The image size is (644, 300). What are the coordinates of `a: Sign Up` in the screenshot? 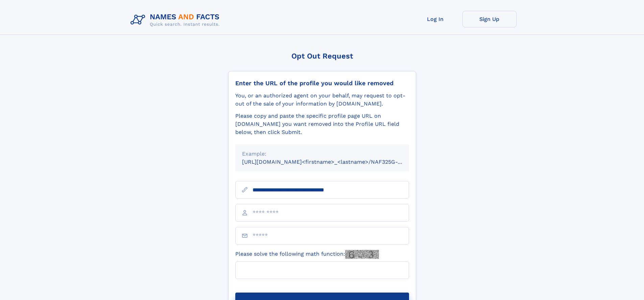 It's located at (489, 19).